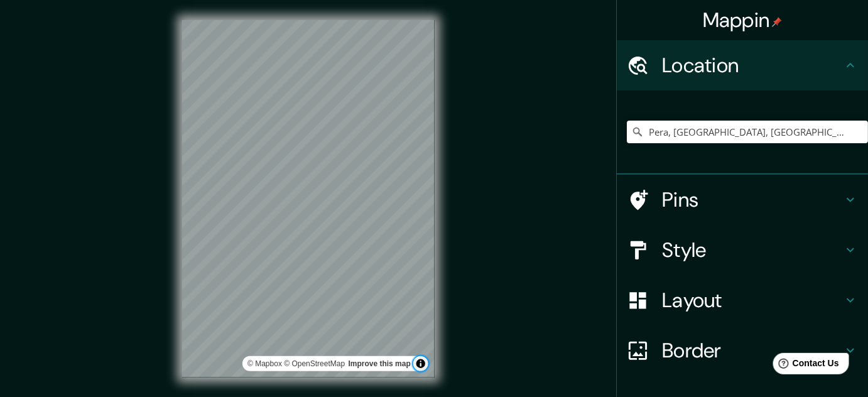 Image resolution: width=868 pixels, height=397 pixels. What do you see at coordinates (379, 364) in the screenshot?
I see `a: Map feedback` at bounding box center [379, 364].